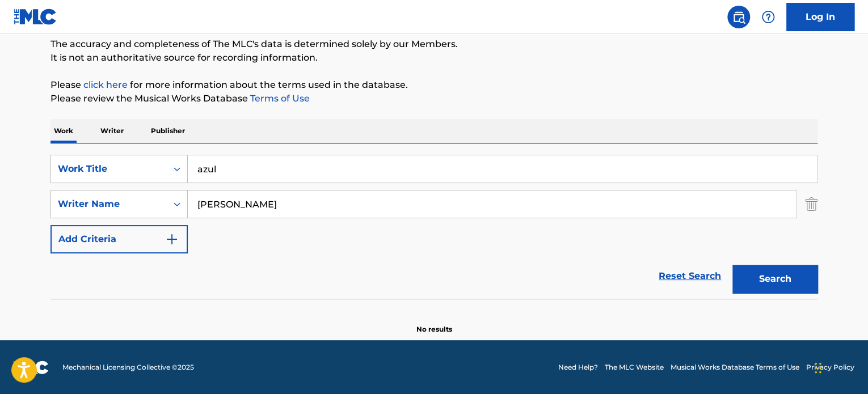  Describe the element at coordinates (818, 368) in the screenshot. I see `div: Drag` at that location.